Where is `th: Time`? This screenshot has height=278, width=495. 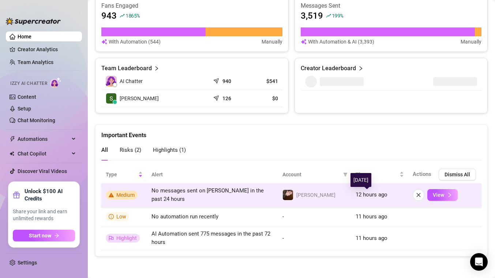 th: Time is located at coordinates (379, 174).